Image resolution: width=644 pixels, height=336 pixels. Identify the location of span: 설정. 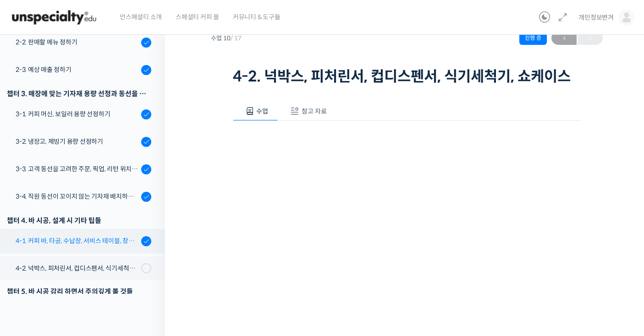
(147, 278).